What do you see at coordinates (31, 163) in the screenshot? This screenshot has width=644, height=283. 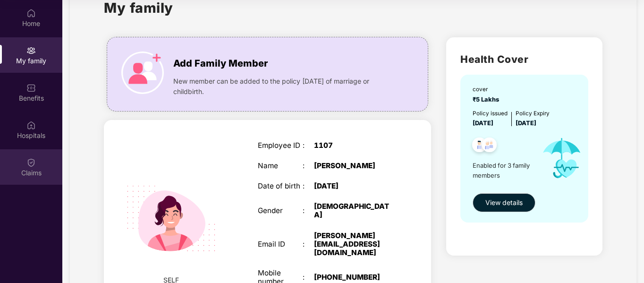 I see `img: svg+xml;base64,PHN2ZyBpZD0iQ2xhaW0iIHhtbG5zPSJodHRwOi8vd3d3LnczLm9yZy8yMDAwL3N2ZyIgd2lkdGg9IjIwIi...` at bounding box center [31, 163].